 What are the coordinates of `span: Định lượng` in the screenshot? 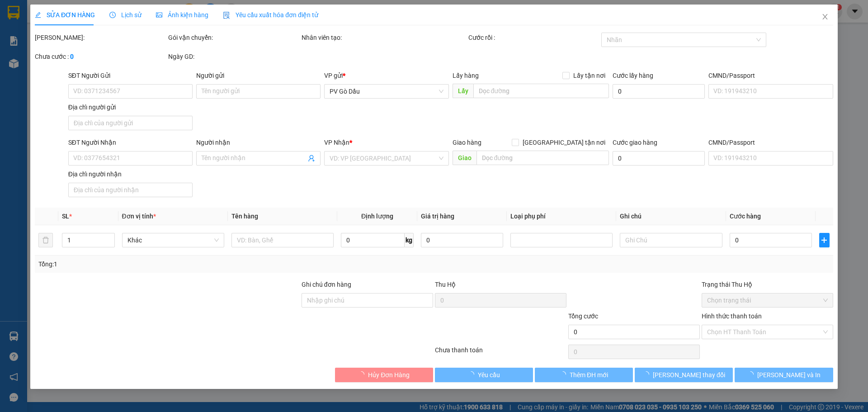 It's located at (377, 217).